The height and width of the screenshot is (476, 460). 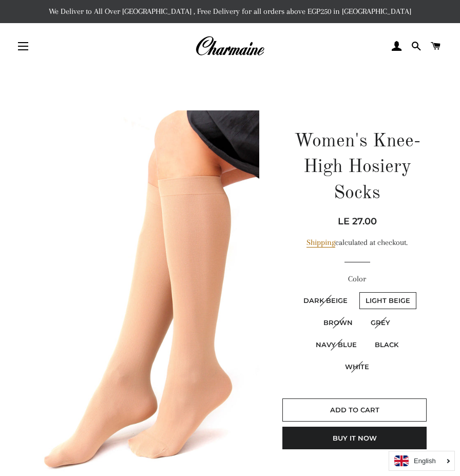 I want to click on h1: Women's Knee-High Hosiery Socks, so click(x=357, y=167).